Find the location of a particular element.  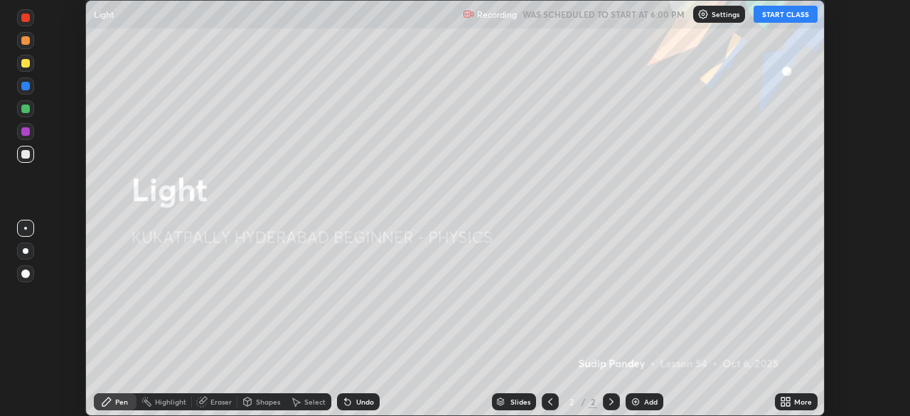

div: Highlight is located at coordinates (171, 402).